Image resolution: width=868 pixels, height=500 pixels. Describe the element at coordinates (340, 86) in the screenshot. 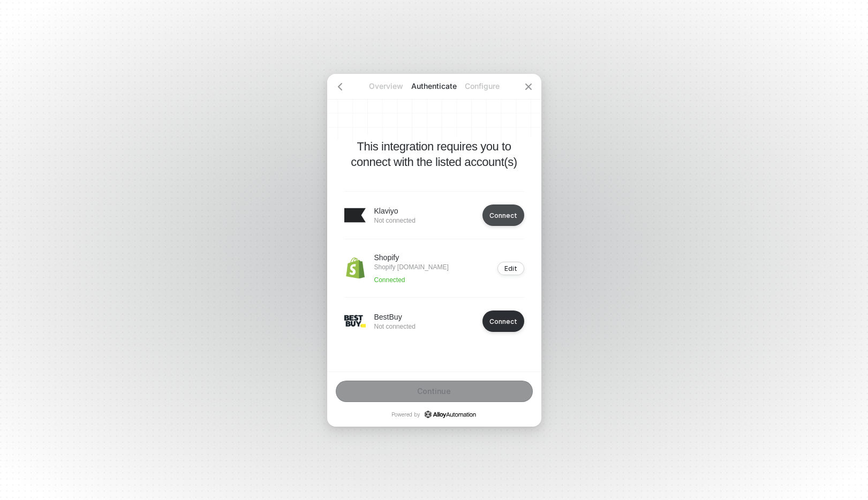

I see `span: icon-arrow-left` at that location.